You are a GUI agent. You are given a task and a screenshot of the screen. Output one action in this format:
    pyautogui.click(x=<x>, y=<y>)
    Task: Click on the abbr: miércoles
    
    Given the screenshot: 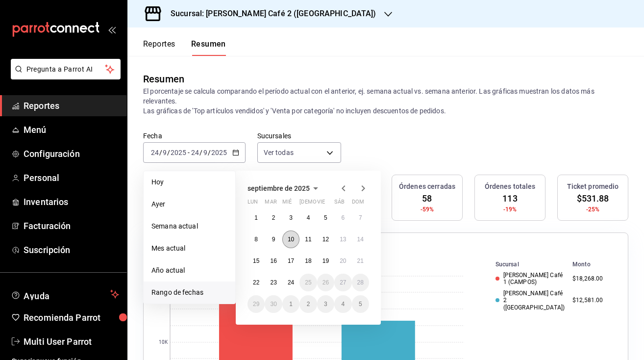 What is the action you would take?
    pyautogui.click(x=287, y=204)
    